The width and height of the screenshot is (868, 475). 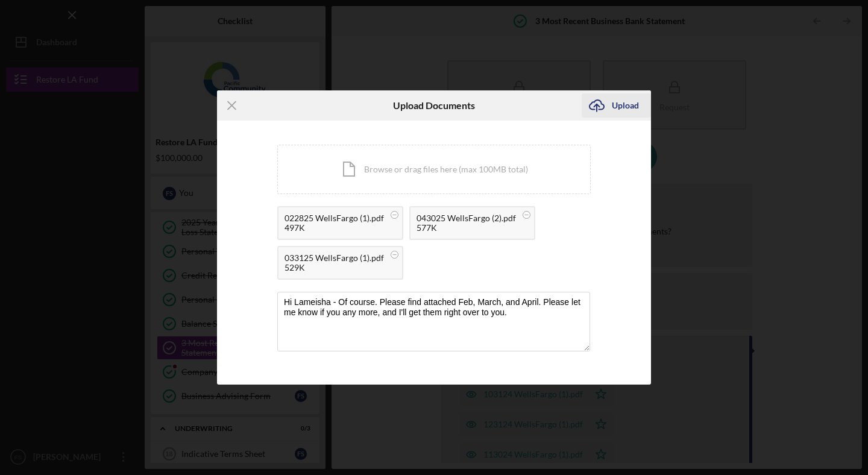 What do you see at coordinates (466, 228) in the screenshot?
I see `div: 577K` at bounding box center [466, 228].